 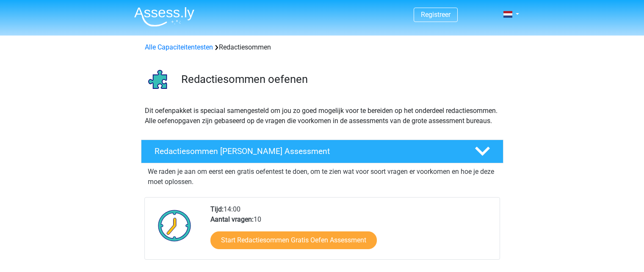 What do you see at coordinates (322, 47) in the screenshot?
I see `div: Redactiesommen` at bounding box center [322, 47].